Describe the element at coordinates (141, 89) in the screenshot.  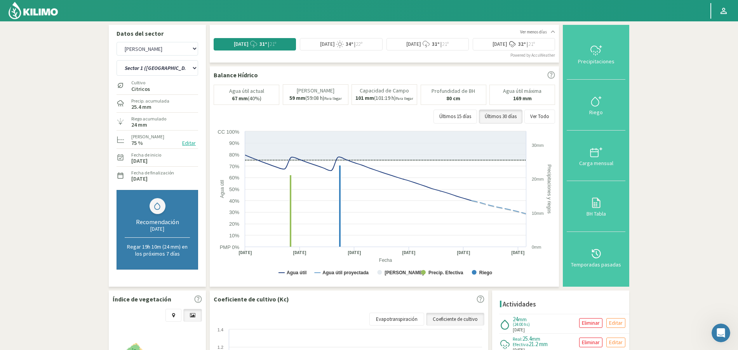
I see `label: Citricos` at that location.